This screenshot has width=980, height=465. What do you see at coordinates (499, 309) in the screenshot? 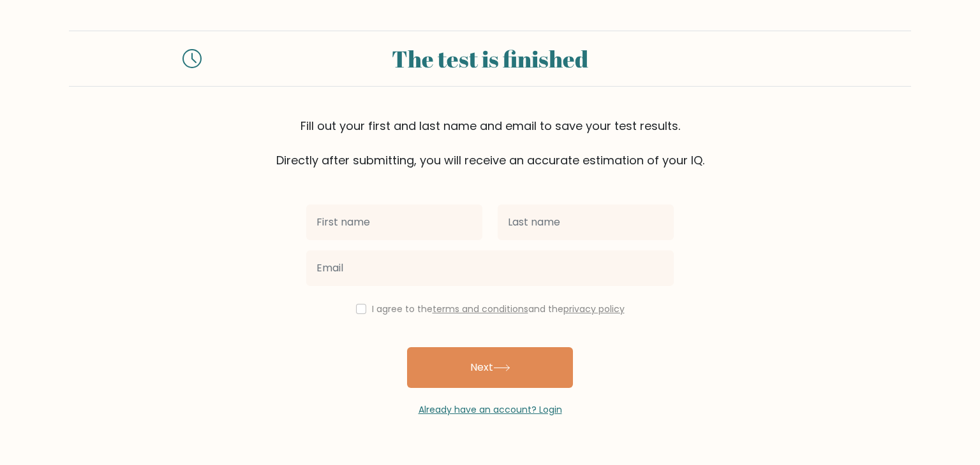
I see `label: I agree to the and the` at bounding box center [499, 309].